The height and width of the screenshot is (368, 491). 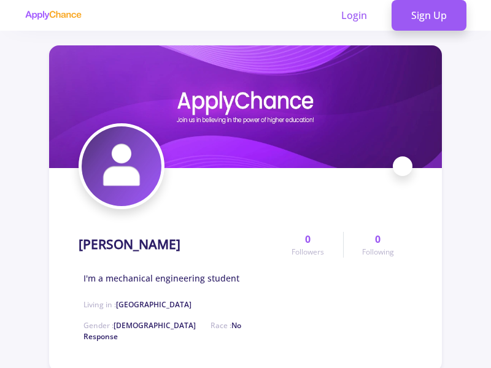 I want to click on img: Ebrahim Azarangcover image, so click(x=246, y=107).